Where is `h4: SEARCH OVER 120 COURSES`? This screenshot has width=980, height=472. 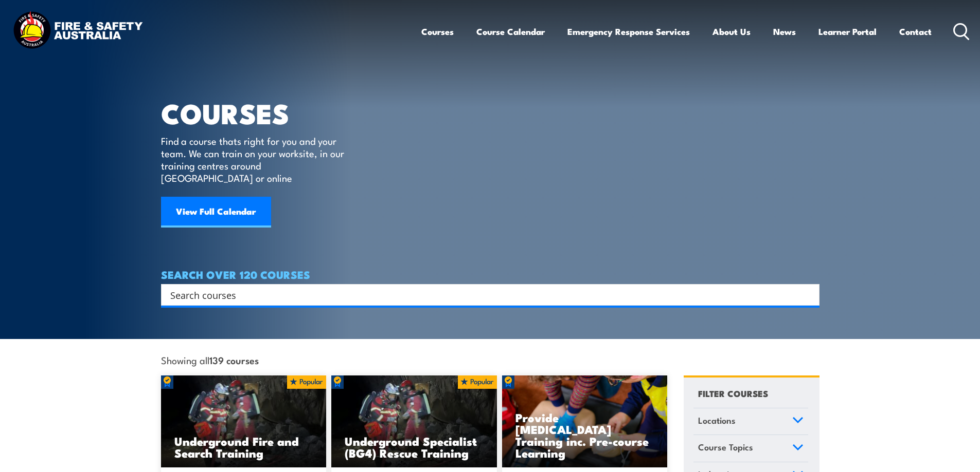 h4: SEARCH OVER 120 COURSES is located at coordinates (490, 275).